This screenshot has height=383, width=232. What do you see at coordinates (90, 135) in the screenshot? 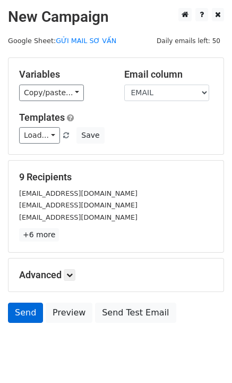
I see `button: Save` at bounding box center [90, 135].